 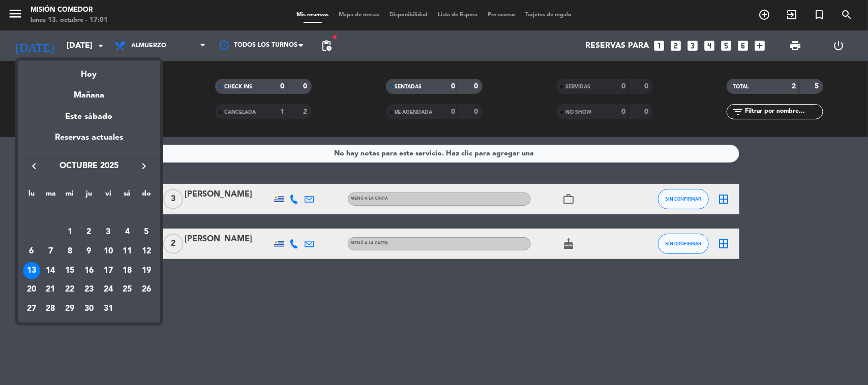 What do you see at coordinates (146, 196) in the screenshot?
I see `th: domingo` at bounding box center [146, 196].